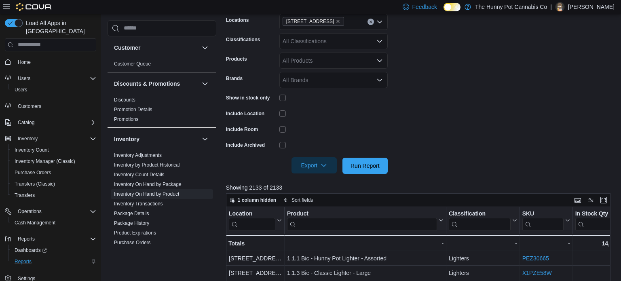  I want to click on div: Location, so click(252, 220).